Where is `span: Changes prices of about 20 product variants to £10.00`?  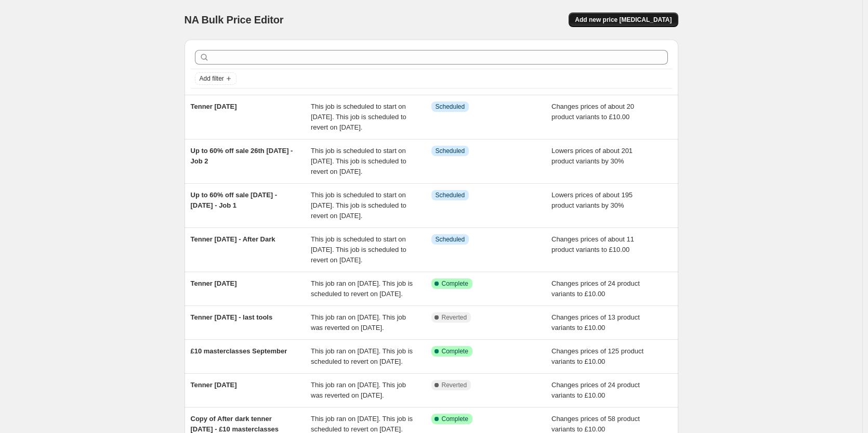
span: Changes prices of about 20 product variants to £10.00 is located at coordinates (593, 111).